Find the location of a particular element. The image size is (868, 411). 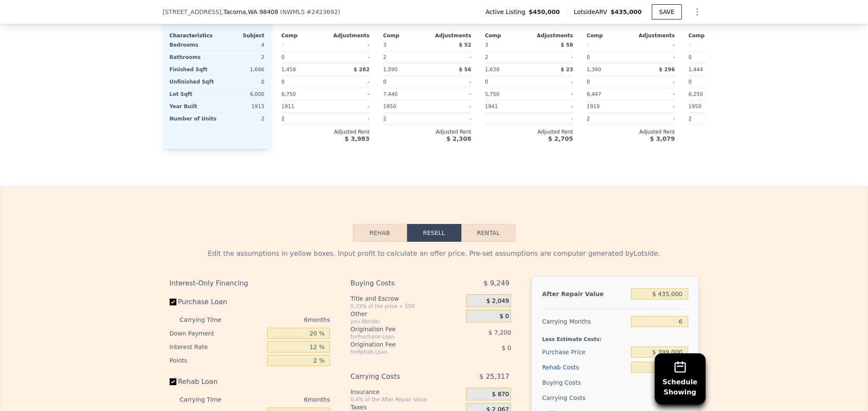

span: $ 9,249 is located at coordinates (497, 283).